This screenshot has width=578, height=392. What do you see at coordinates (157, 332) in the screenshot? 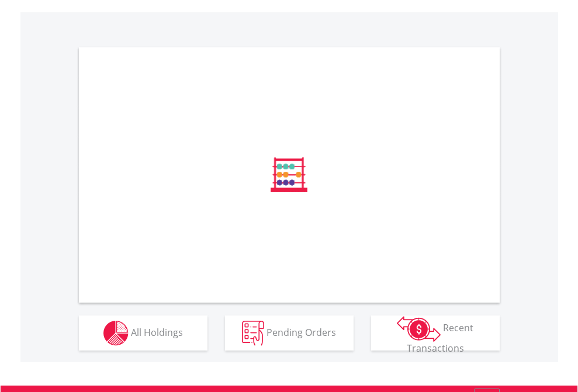
I see `span: All Holdings` at bounding box center [157, 332].